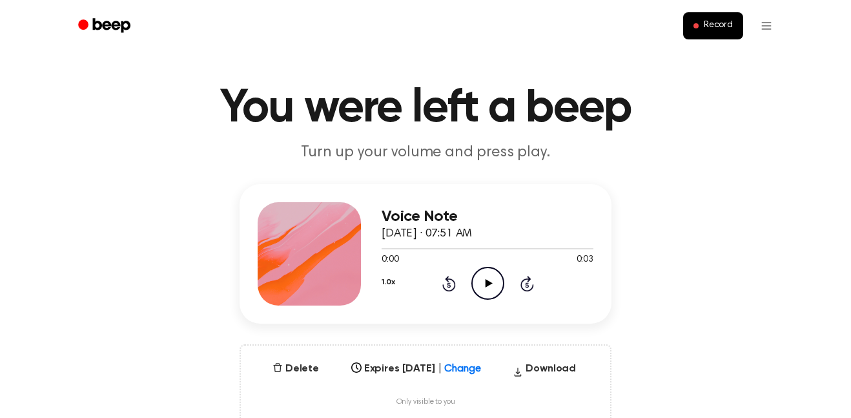  Describe the element at coordinates (390, 260) in the screenshot. I see `span: 0:00` at that location.